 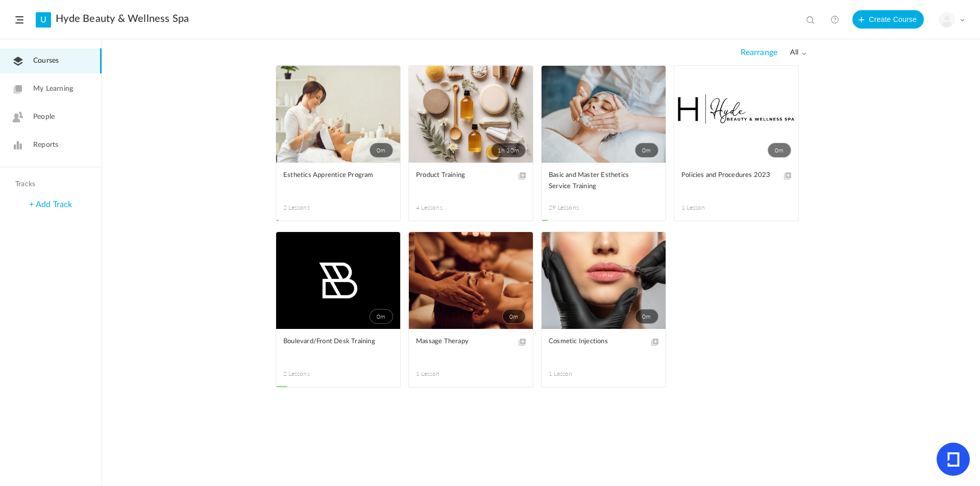 I want to click on a: U, so click(x=43, y=20).